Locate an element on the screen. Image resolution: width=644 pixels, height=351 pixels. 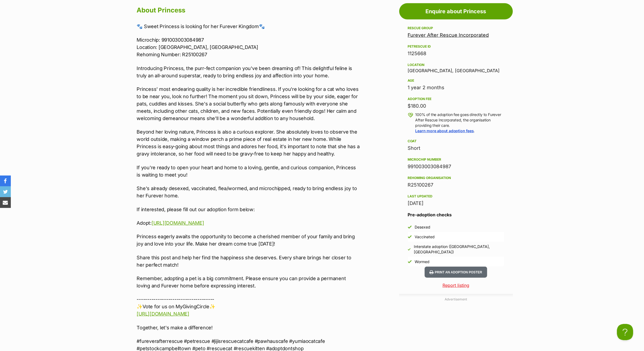
p: Remember, adopting a pet is a big commitment. Please ensure you can provide a permanent loving an... is located at coordinates (248, 282).